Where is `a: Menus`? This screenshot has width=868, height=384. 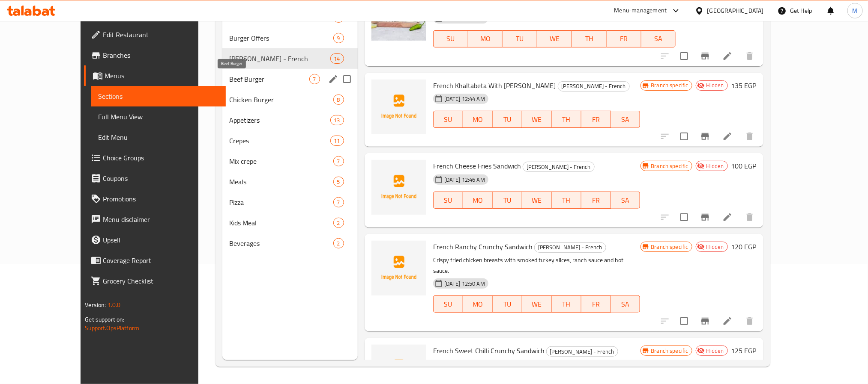
a: Menus is located at coordinates (154, 76).